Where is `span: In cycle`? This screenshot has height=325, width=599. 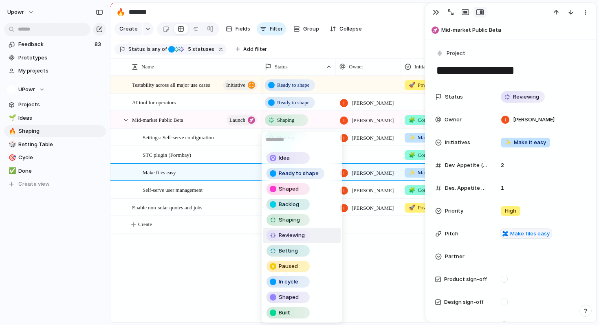
span: In cycle is located at coordinates (289, 282).